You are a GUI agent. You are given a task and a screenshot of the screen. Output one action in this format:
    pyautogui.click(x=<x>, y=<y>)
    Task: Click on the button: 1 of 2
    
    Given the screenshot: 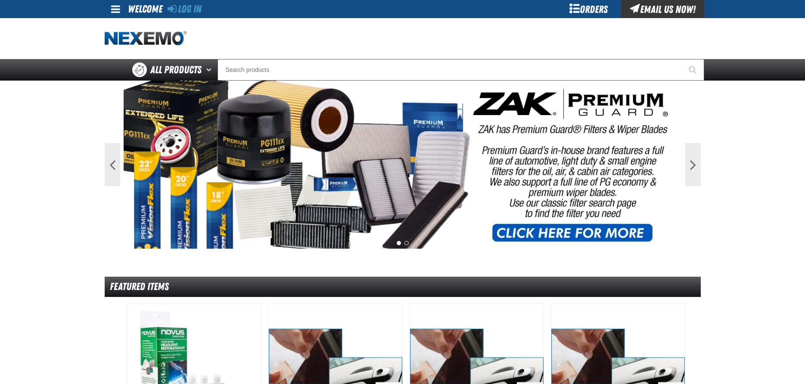 What is the action you would take?
    pyautogui.click(x=399, y=243)
    